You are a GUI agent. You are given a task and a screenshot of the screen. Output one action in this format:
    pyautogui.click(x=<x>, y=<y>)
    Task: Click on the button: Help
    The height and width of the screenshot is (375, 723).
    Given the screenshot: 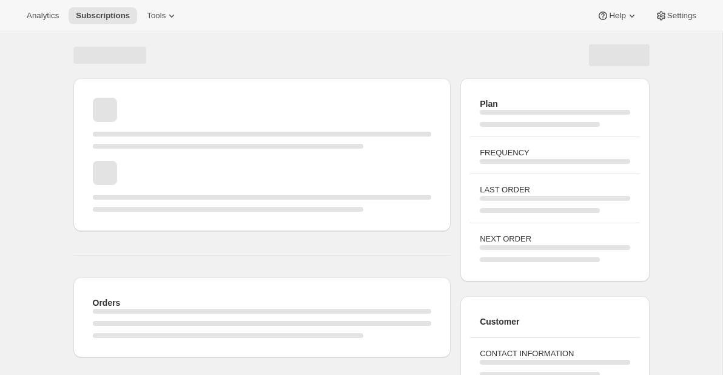 What is the action you would take?
    pyautogui.click(x=617, y=16)
    